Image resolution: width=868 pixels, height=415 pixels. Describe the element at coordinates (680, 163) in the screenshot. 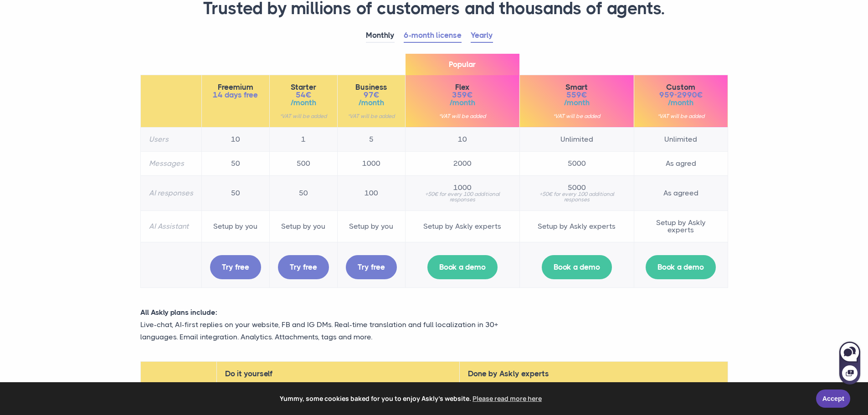

I see `td: As agred` at that location.